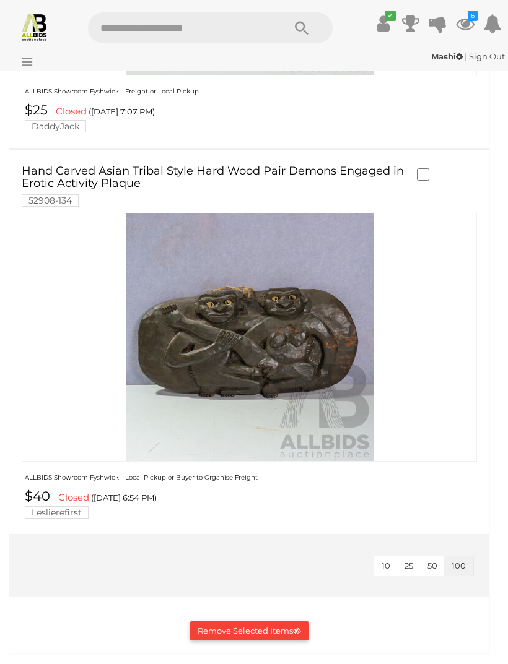  Describe the element at coordinates (250, 337) in the screenshot. I see `img: 52908-134a.jpg` at that location.